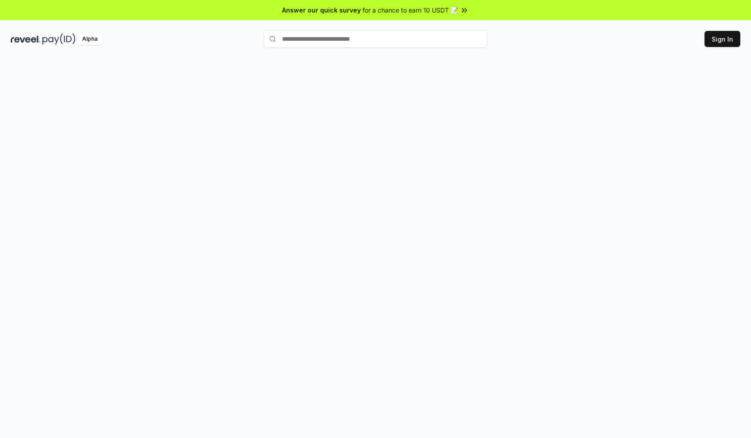 This screenshot has height=438, width=751. Describe the element at coordinates (90, 39) in the screenshot. I see `div: Alpha` at that location.